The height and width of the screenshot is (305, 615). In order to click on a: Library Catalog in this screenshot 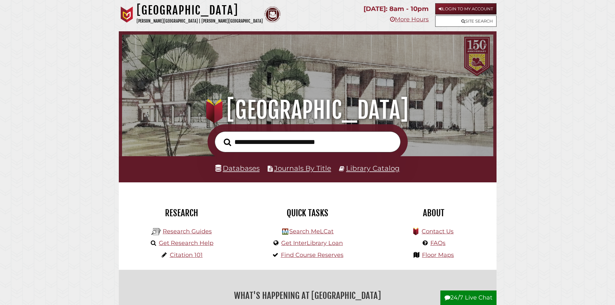, I will do `click(373, 168)`.